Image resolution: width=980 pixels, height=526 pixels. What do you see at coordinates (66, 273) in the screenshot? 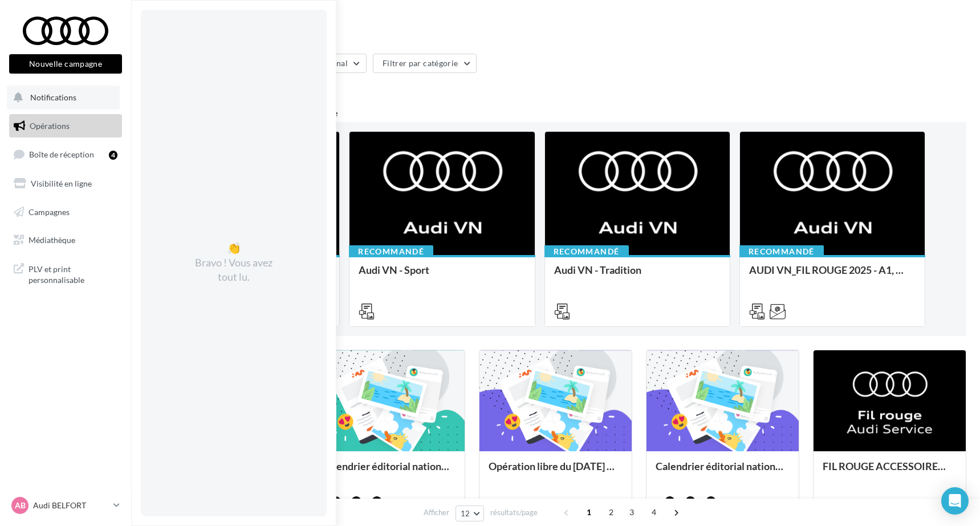
I see `a: PLV et print personnalisable` at bounding box center [66, 273].